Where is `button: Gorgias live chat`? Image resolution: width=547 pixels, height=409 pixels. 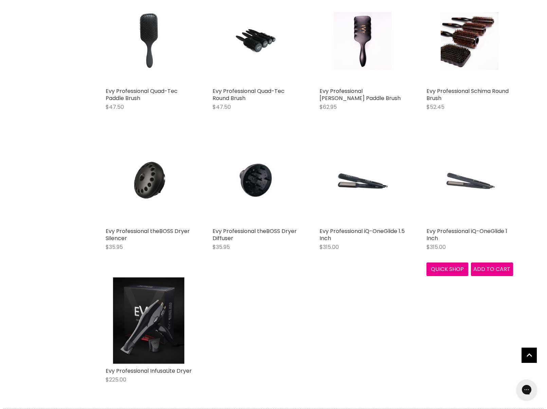 button: Gorgias live chat is located at coordinates (14, 13).